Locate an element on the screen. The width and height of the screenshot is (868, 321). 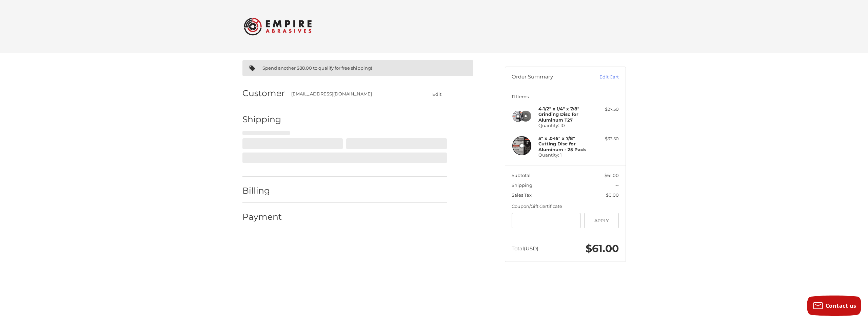
h3: 11 Items is located at coordinates (565, 97).